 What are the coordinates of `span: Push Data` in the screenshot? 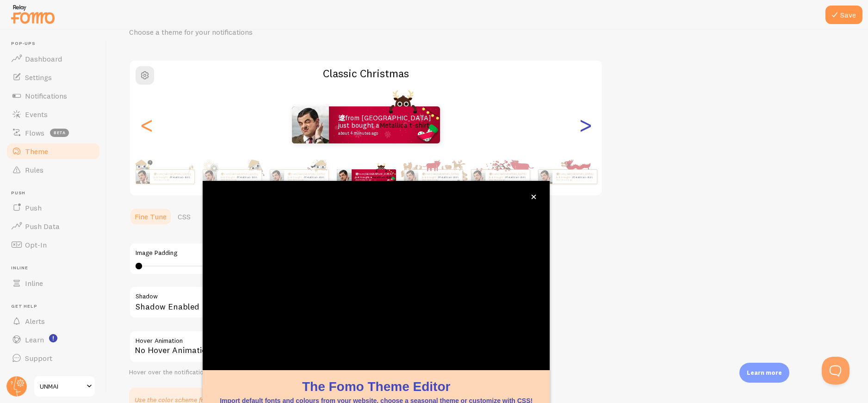 It's located at (42, 226).